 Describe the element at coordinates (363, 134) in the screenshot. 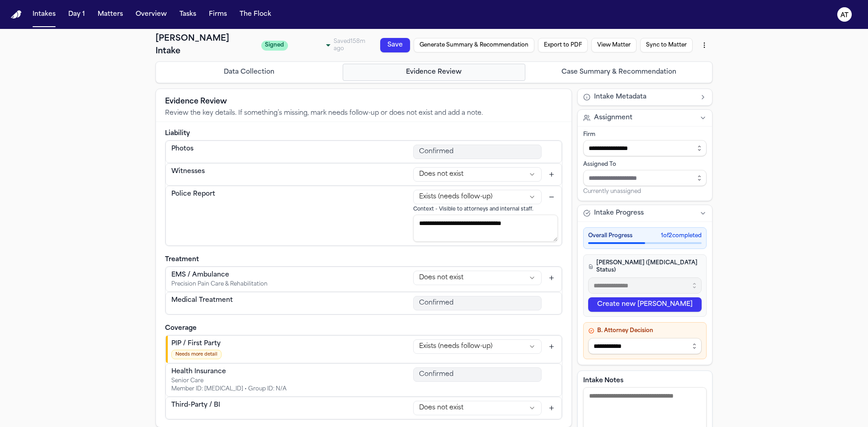

I see `h3: Liability` at that location.